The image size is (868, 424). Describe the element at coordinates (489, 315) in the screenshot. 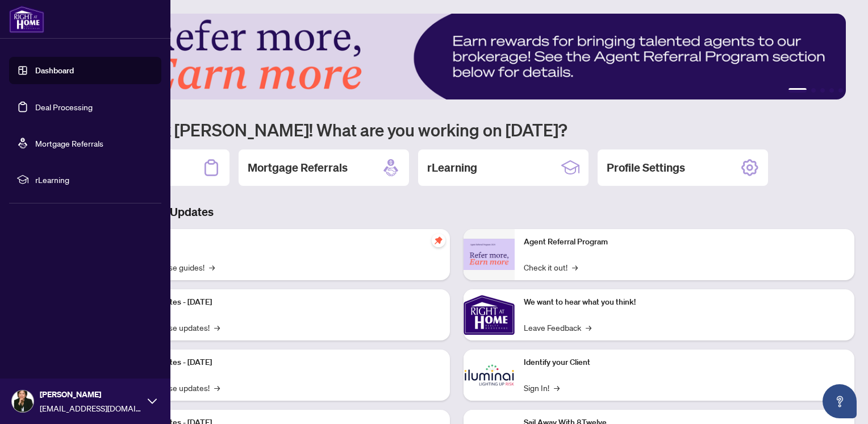

I see `img: We want to hear what you think!` at that location.